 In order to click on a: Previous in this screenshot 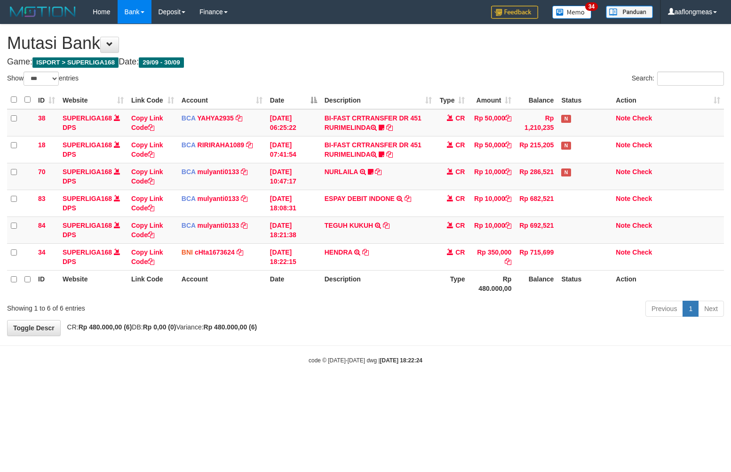, I will do `click(664, 308)`.